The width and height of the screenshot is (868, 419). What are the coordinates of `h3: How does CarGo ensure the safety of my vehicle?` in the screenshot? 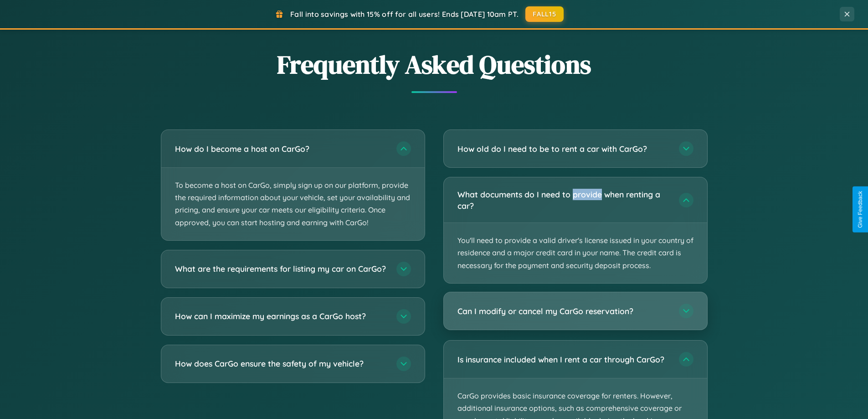 It's located at (282, 363).